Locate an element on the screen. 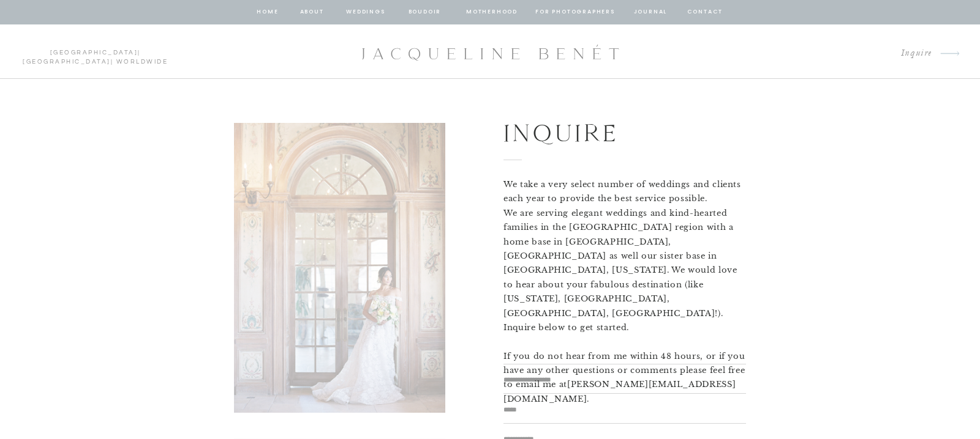  p: Inquire is located at coordinates (911, 53).